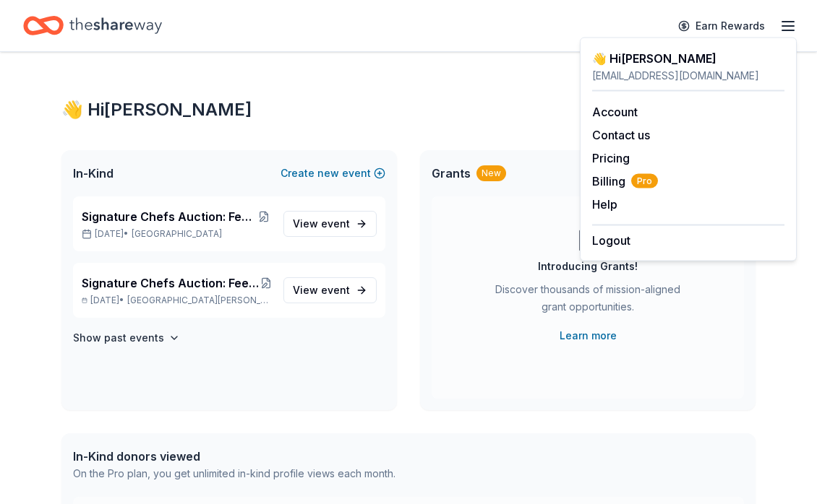 The height and width of the screenshot is (504, 817). I want to click on a: Pricing, so click(611, 158).